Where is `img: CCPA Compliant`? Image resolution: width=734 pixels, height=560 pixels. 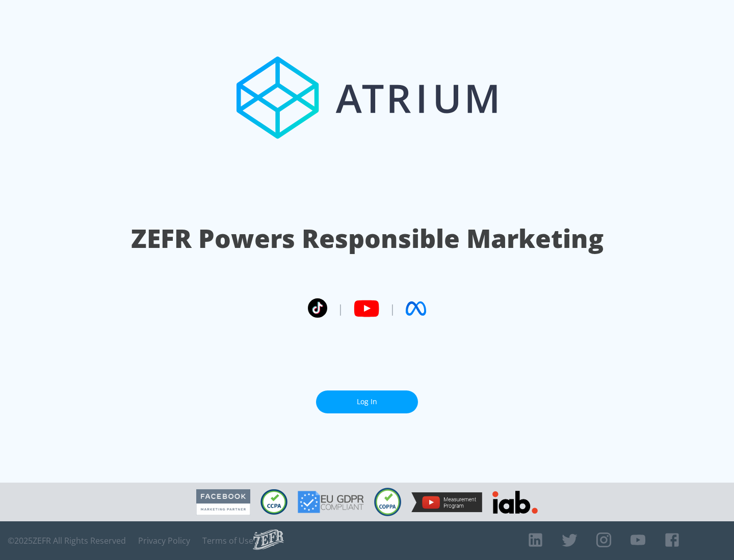 img: CCPA Compliant is located at coordinates (274, 502).